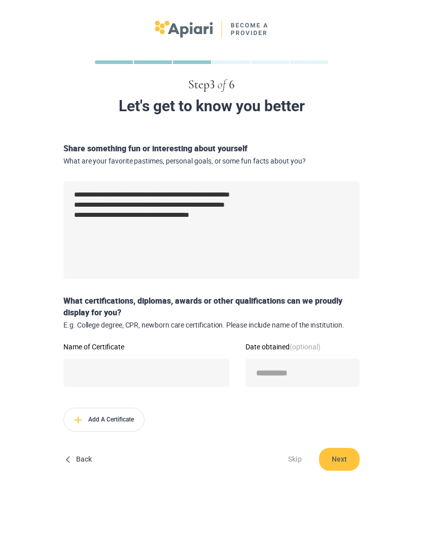  What do you see at coordinates (295, 459) in the screenshot?
I see `span: Skip` at bounding box center [295, 459].